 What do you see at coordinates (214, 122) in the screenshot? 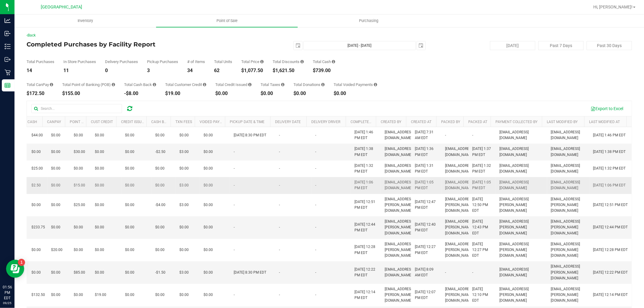
I see `a: Voided Payment` at bounding box center [214, 122].